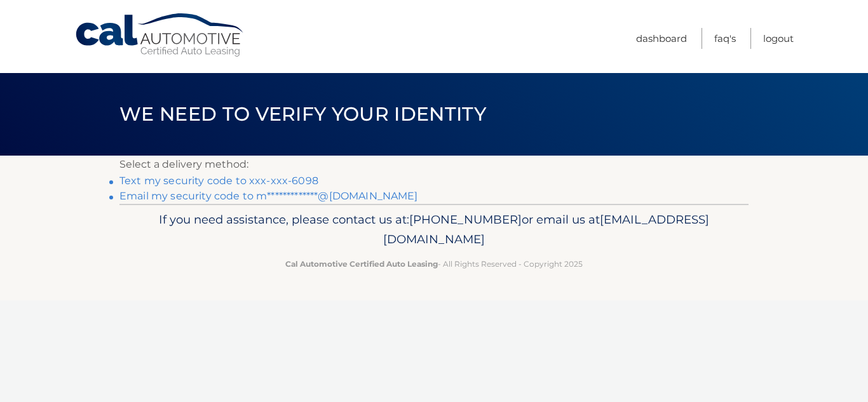 The image size is (868, 402). What do you see at coordinates (434, 264) in the screenshot?
I see `p: - All Rights Reserved - Copyright 2025` at bounding box center [434, 264].